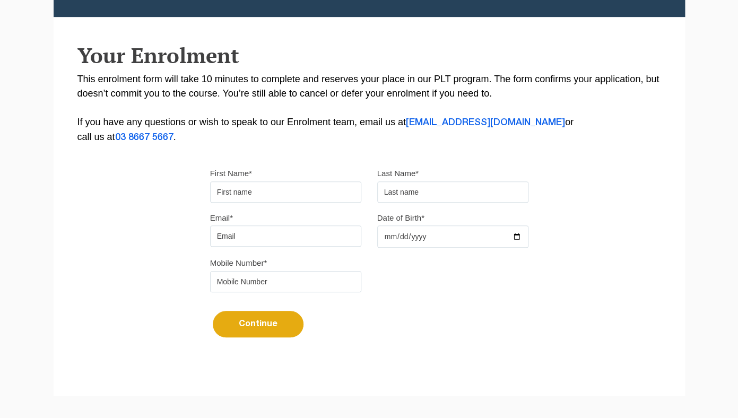  Describe the element at coordinates (400, 218) in the screenshot. I see `label: Date of Birth*` at that location.